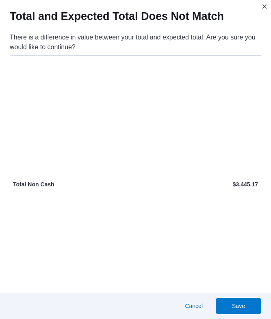 This screenshot has width=271, height=319. Describe the element at coordinates (239, 306) in the screenshot. I see `button: Save` at that location.